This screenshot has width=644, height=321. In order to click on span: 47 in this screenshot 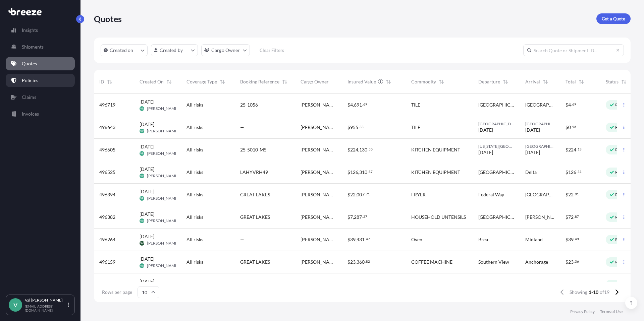, I will do `click(368, 239)`.